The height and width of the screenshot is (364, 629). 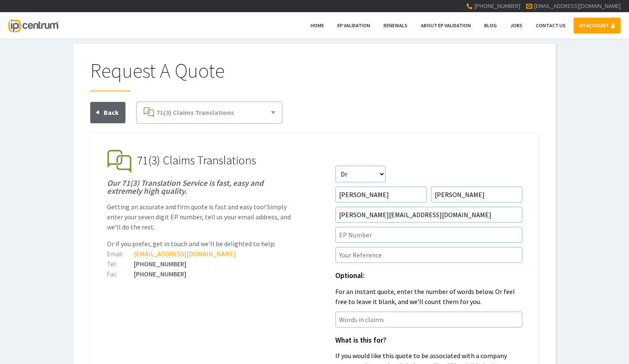 I want to click on h1: Our 71(3) Translation Service is fast, easy and extremely high quality., so click(x=201, y=187).